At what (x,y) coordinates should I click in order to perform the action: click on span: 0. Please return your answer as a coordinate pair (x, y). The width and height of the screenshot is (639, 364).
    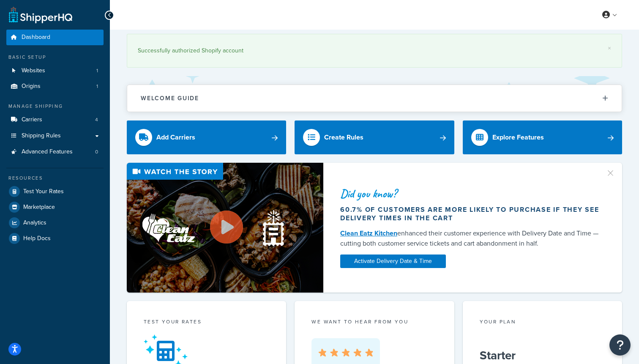
    Looking at the image, I should click on (96, 152).